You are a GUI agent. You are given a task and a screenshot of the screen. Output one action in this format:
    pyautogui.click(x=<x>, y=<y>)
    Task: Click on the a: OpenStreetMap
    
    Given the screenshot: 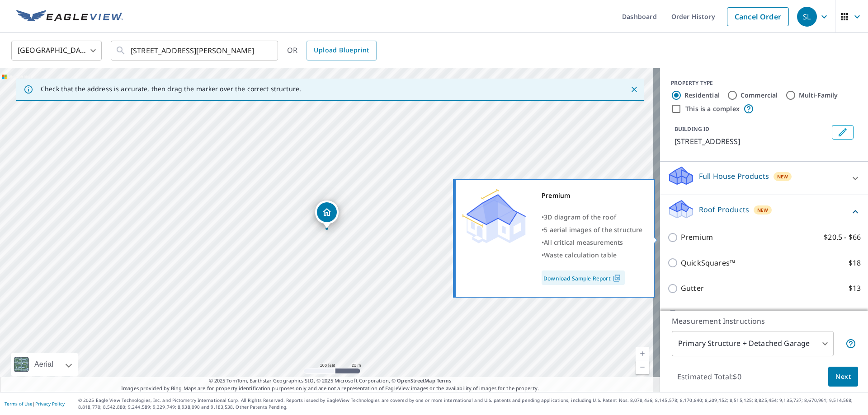 What is the action you would take?
    pyautogui.click(x=416, y=380)
    